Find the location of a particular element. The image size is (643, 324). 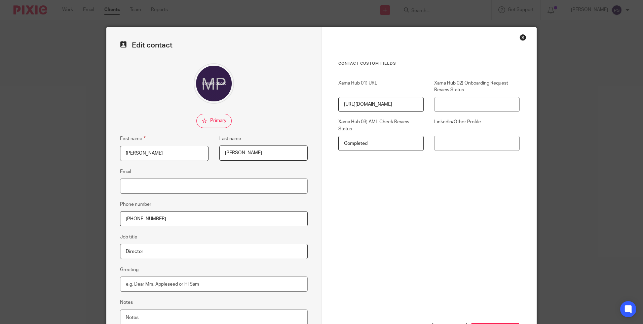

label: First name is located at coordinates (133, 138).